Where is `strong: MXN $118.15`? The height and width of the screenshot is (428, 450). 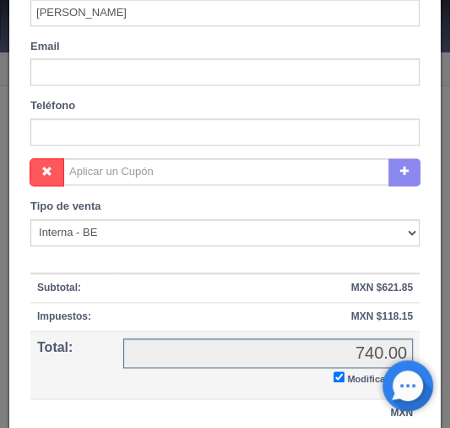
strong: MXN $118.15 is located at coordinates (382, 316).